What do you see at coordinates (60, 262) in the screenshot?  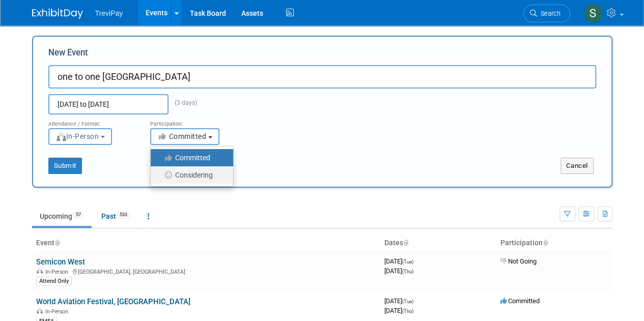 I see `a: Semicon West` at bounding box center [60, 262].